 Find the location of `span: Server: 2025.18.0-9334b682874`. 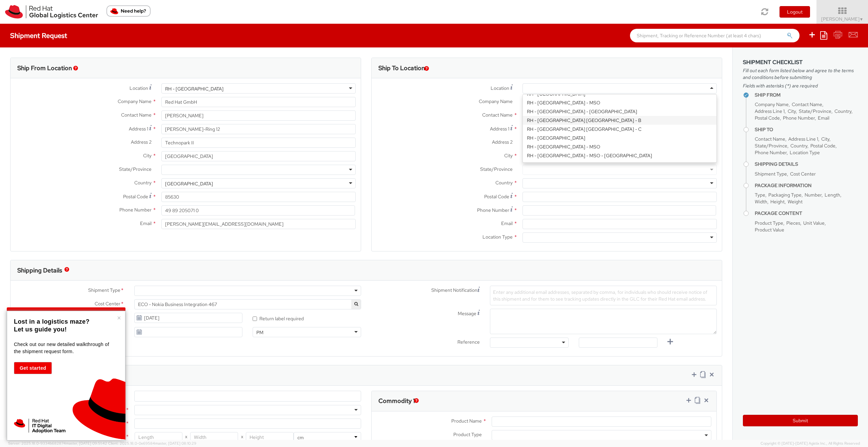

span: Server: 2025.18.0-9334b682874 is located at coordinates (58, 444).